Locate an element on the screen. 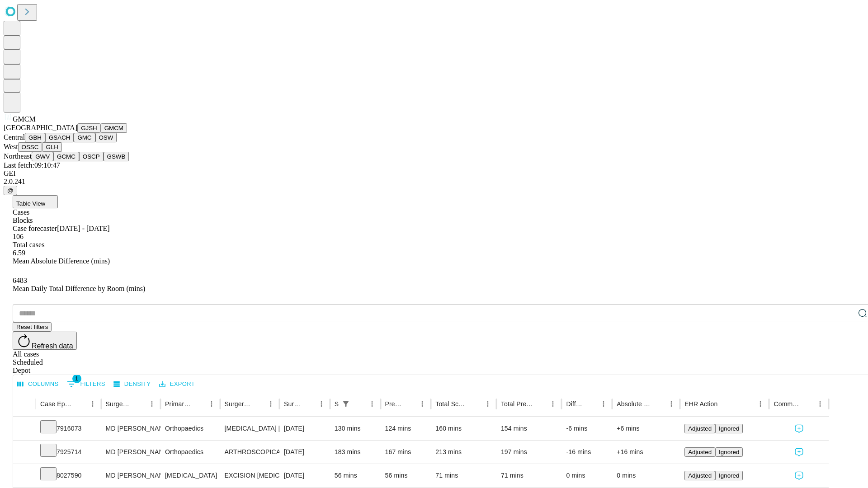  button: GJSH is located at coordinates (89, 128).